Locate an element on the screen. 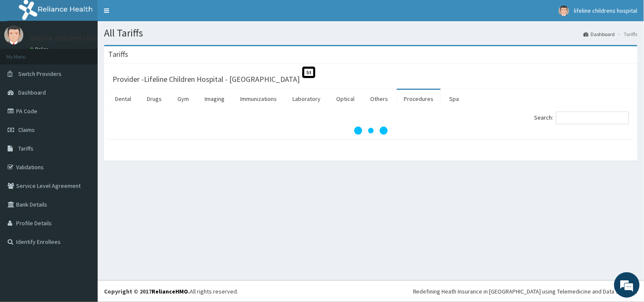  a: Gym is located at coordinates (183, 99).